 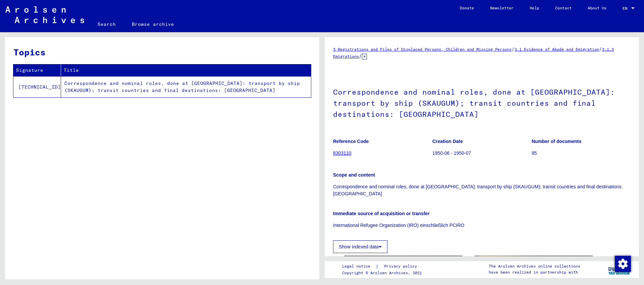 What do you see at coordinates (186, 70) in the screenshot?
I see `th: Title` at bounding box center [186, 70].